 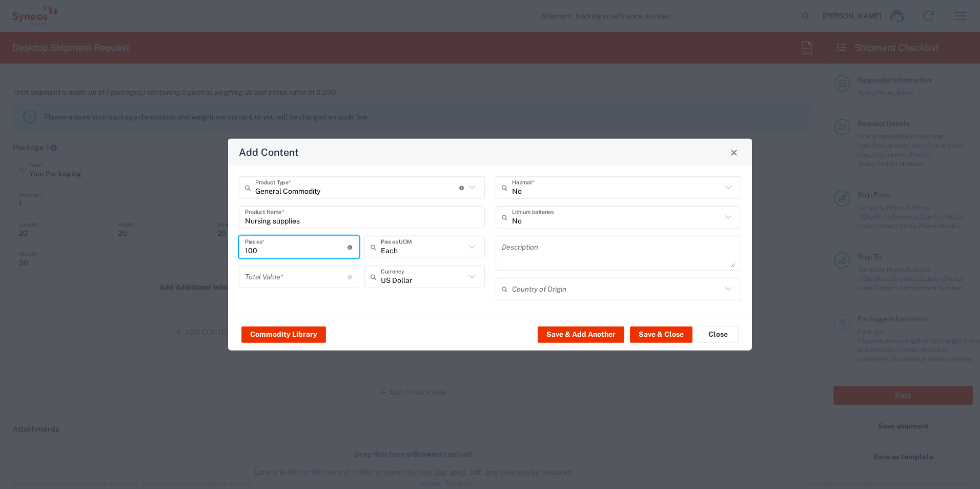 I want to click on button: Save & Add Another, so click(x=580, y=334).